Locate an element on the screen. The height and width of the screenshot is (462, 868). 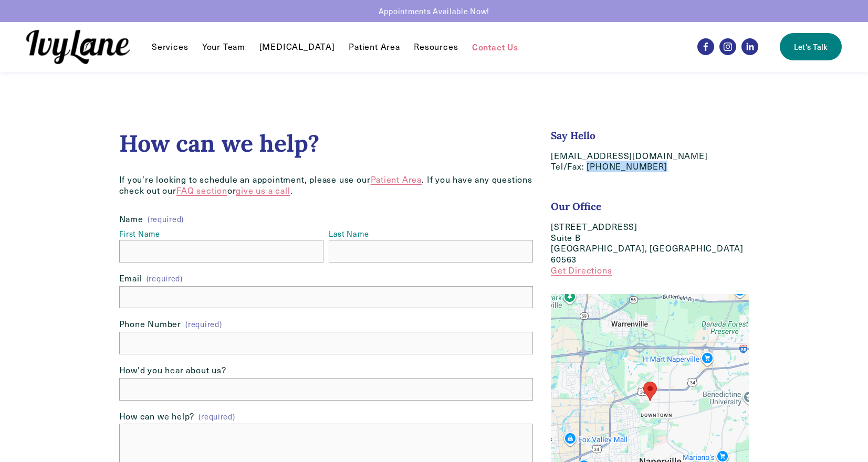
a: Let's Talk is located at coordinates (811, 47).